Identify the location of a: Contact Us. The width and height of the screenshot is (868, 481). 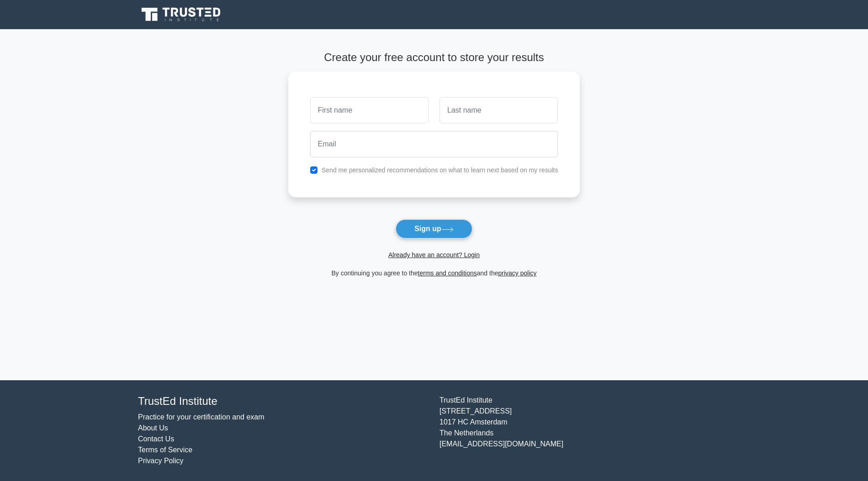
(155, 439).